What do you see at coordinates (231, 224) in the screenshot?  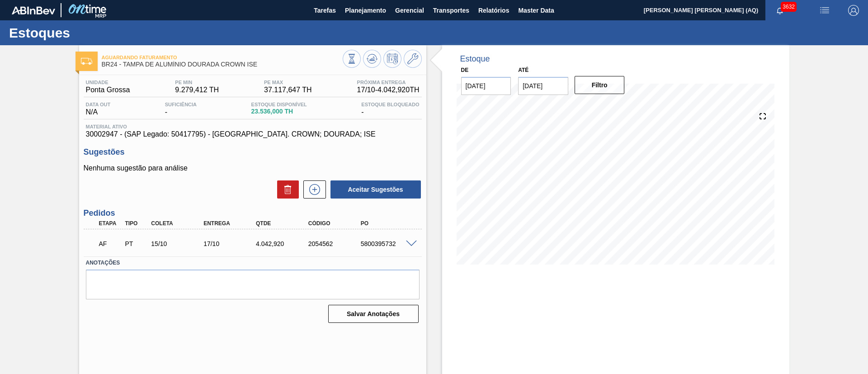 I see `div: Entrega` at bounding box center [231, 224].